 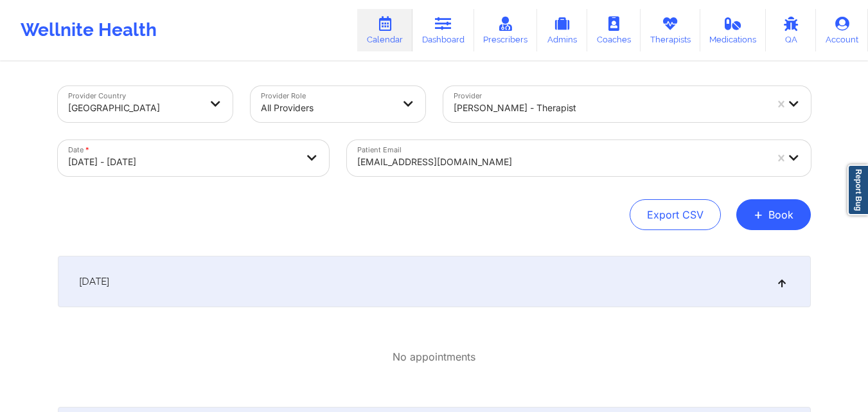 I want to click on a: Account, so click(x=842, y=30).